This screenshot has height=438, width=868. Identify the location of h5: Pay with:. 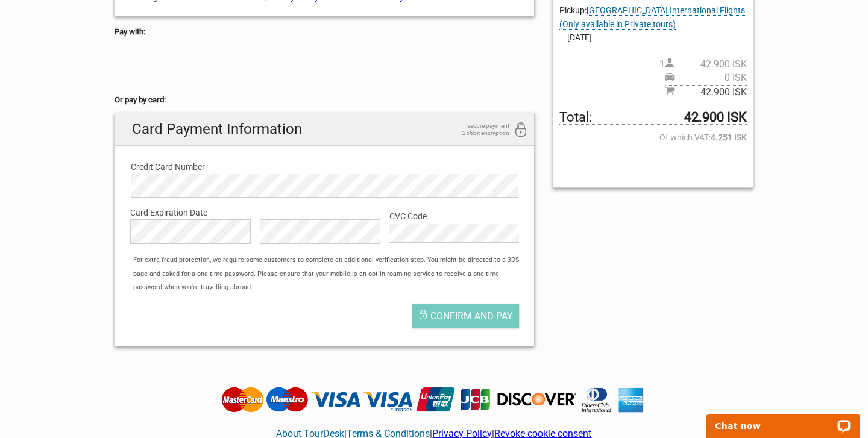
(324, 32).